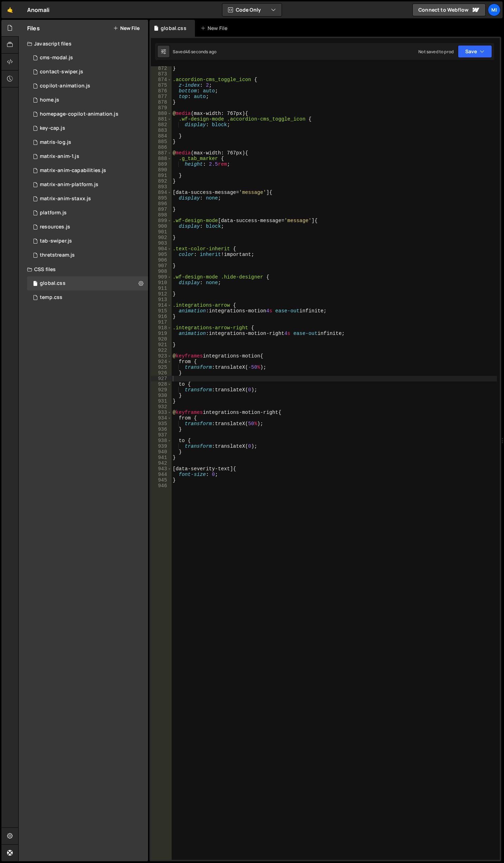  Describe the element at coordinates (56, 58) in the screenshot. I see `div: cms-modal.js` at that location.